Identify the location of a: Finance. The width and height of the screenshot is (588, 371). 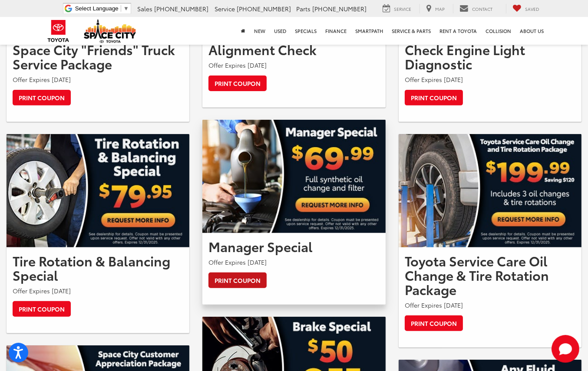
(335, 31).